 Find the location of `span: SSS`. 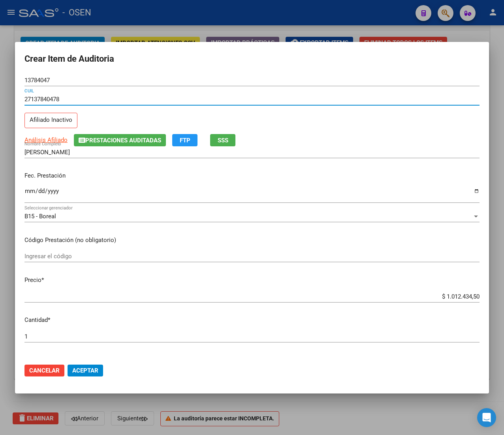

span: SSS is located at coordinates (223, 140).